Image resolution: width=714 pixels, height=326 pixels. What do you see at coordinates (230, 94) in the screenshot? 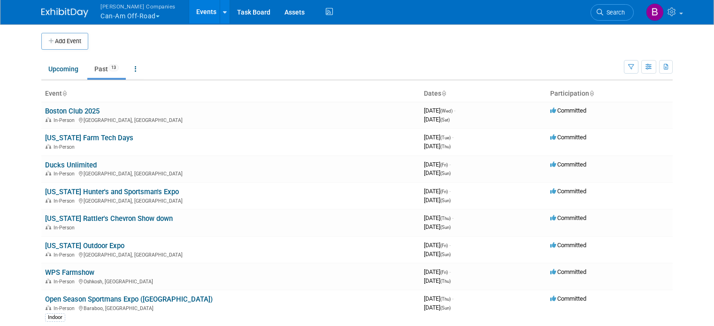
I see `th: Event` at bounding box center [230, 94].